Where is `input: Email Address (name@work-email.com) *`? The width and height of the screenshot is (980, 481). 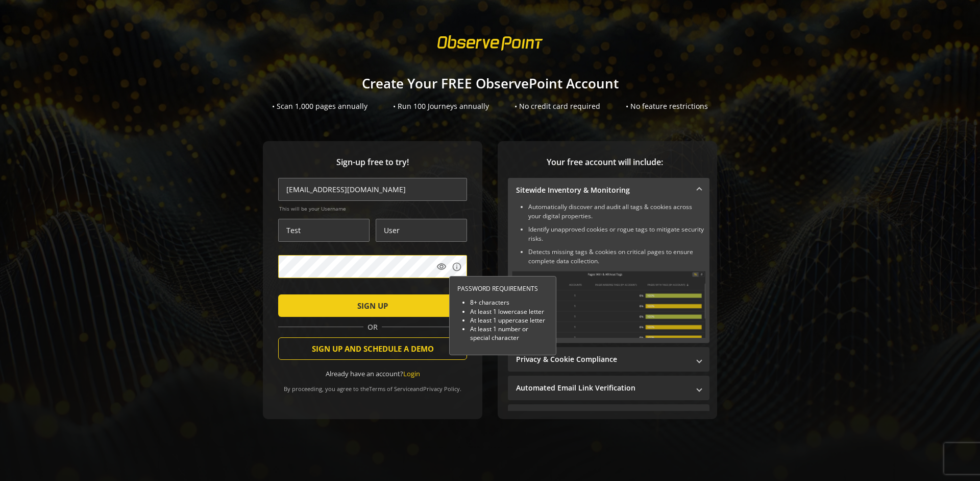 input: Email Address (name@work-email.com) * is located at coordinates (373, 189).